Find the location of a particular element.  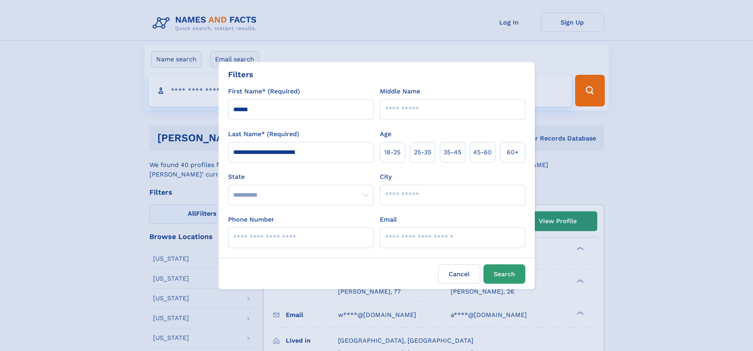

label: Age is located at coordinates (385, 134).